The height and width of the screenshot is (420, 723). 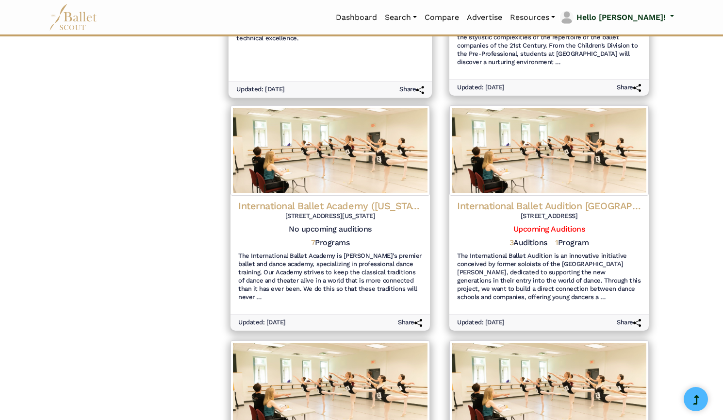 I want to click on span: 7, so click(x=313, y=242).